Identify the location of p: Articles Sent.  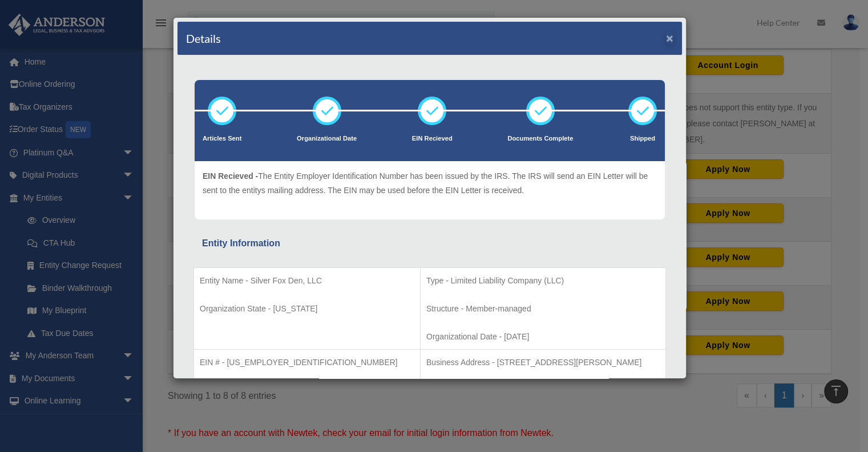
(222, 138).